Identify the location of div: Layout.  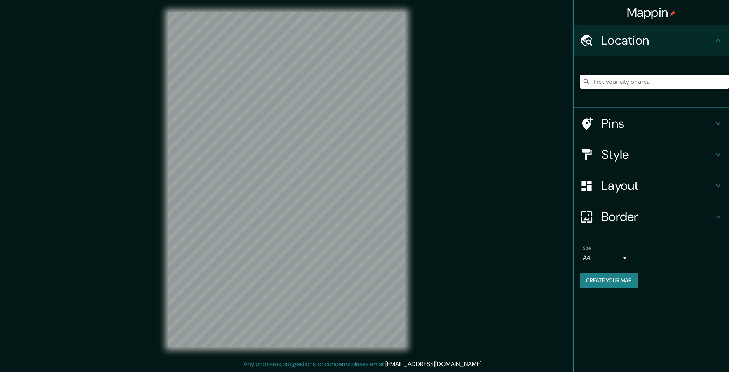
(651, 186).